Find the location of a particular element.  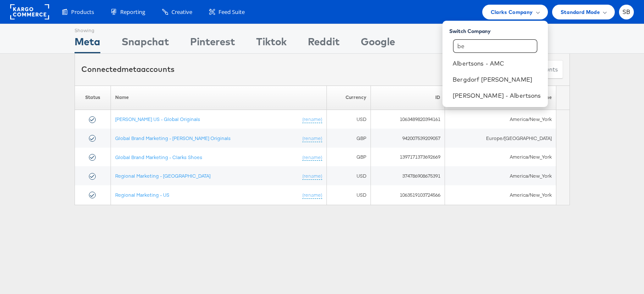

div: Connected accounts is located at coordinates (128, 70).